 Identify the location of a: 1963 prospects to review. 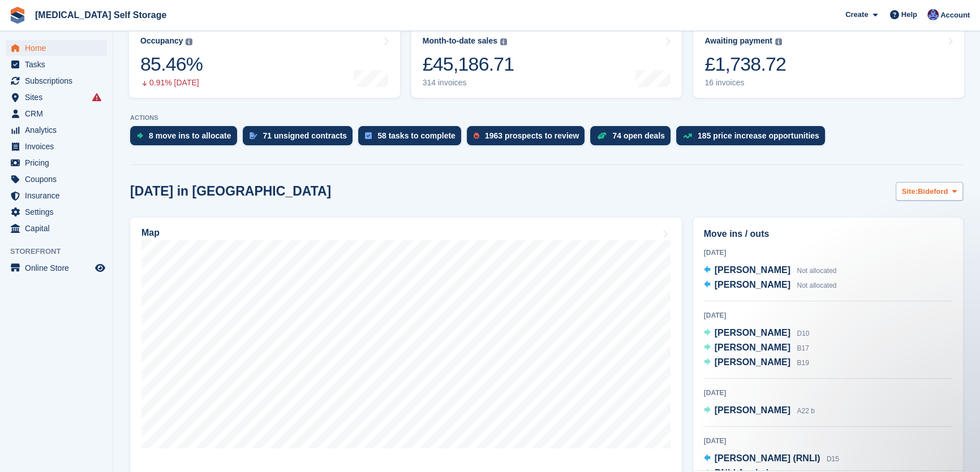
(528, 139).